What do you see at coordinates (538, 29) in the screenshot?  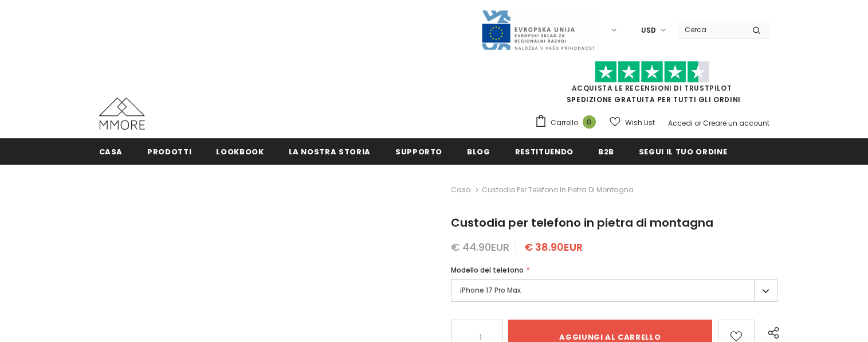 I see `a: Javni Razpis` at bounding box center [538, 29].